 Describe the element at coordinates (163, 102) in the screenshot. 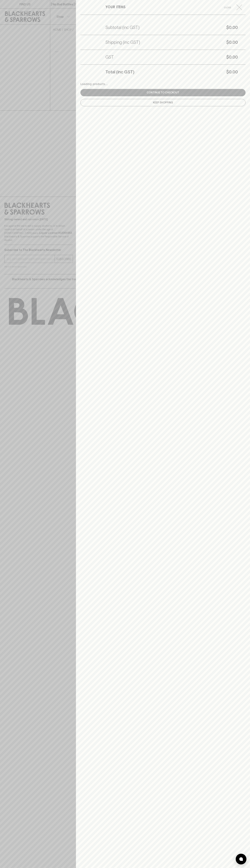

I see `button: Keep Shopping` at that location.